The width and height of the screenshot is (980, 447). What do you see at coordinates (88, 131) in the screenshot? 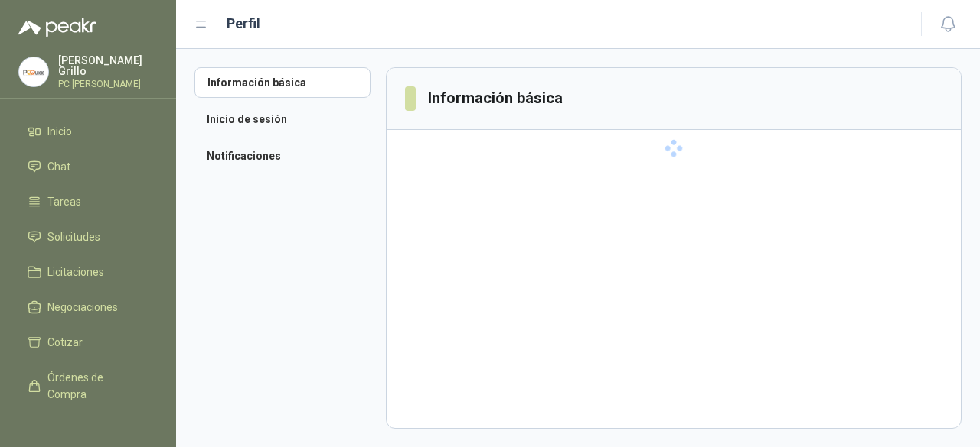
I see `a: Inicio` at bounding box center [88, 131].